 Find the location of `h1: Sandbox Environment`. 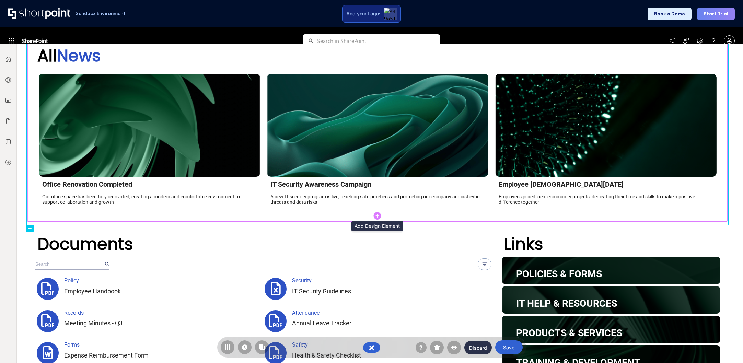

h1: Sandbox Environment is located at coordinates (101, 13).